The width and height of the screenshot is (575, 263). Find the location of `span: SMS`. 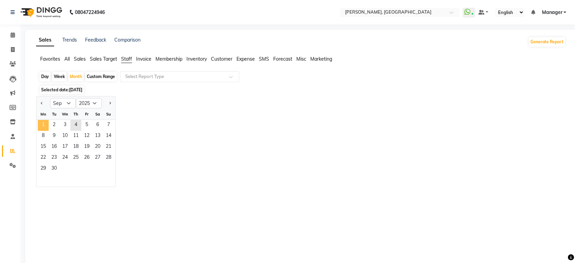

span: SMS is located at coordinates (264, 59).